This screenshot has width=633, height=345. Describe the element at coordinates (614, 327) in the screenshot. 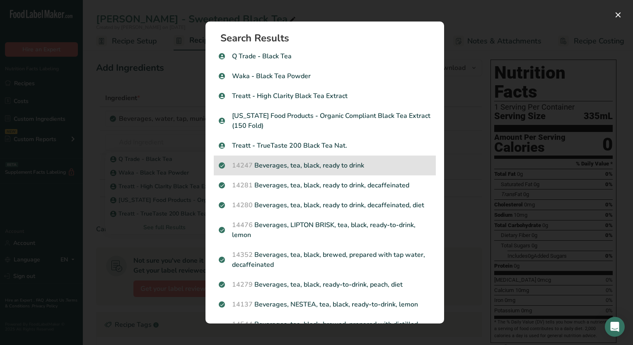

I see `div: Open Intercom Messenger` at that location.